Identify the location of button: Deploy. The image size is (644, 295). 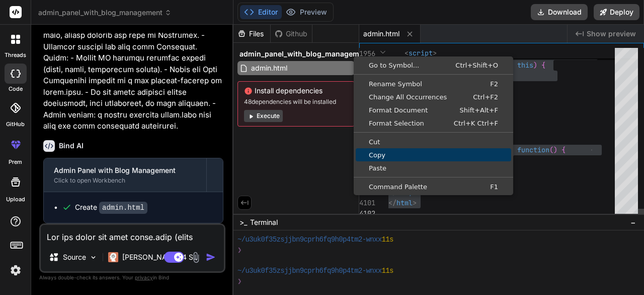
(617, 12).